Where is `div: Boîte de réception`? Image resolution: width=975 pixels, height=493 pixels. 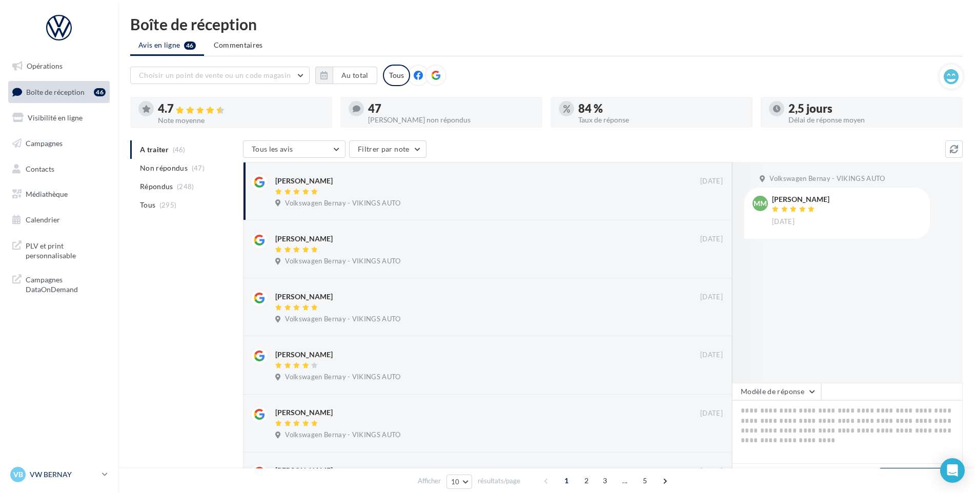 div: Boîte de réception is located at coordinates (547, 24).